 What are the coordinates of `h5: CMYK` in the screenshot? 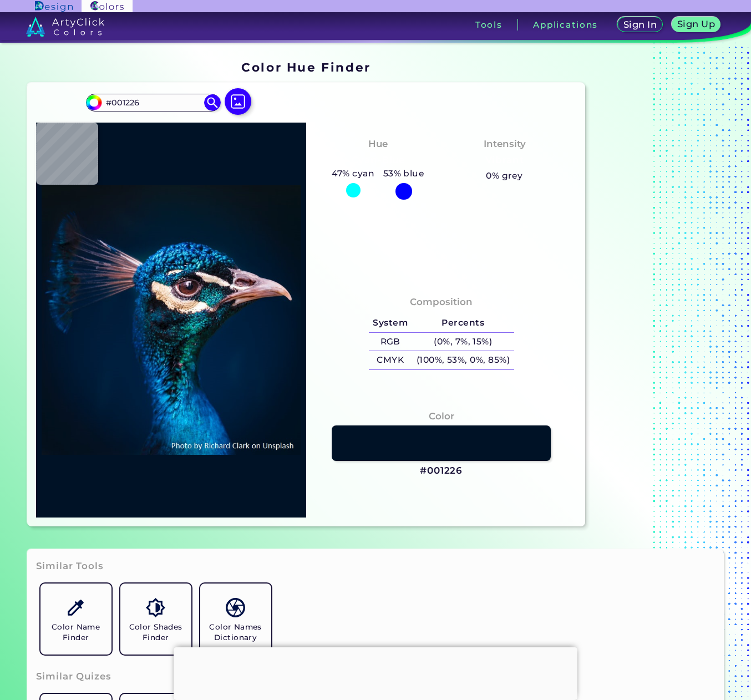 It's located at (391, 360).